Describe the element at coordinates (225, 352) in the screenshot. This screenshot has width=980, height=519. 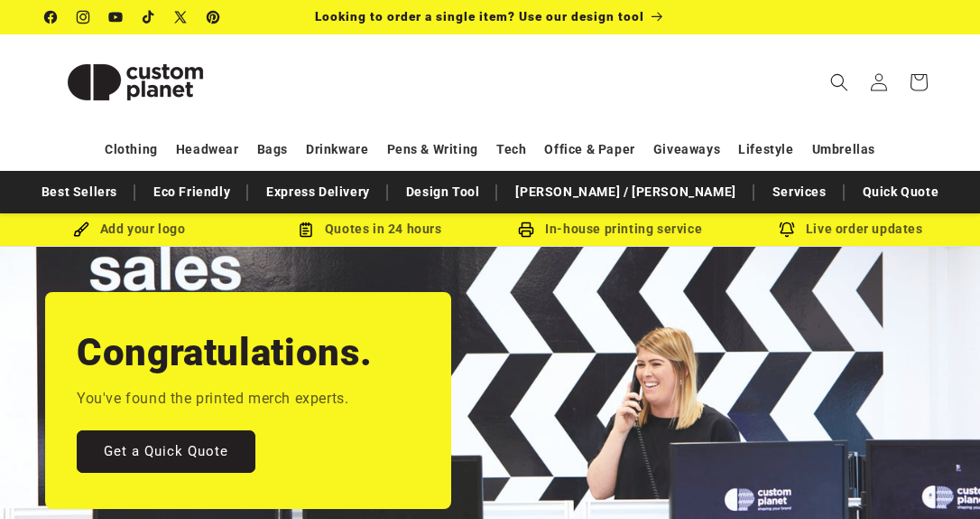
I see `h2: Congratulations.` at that location.